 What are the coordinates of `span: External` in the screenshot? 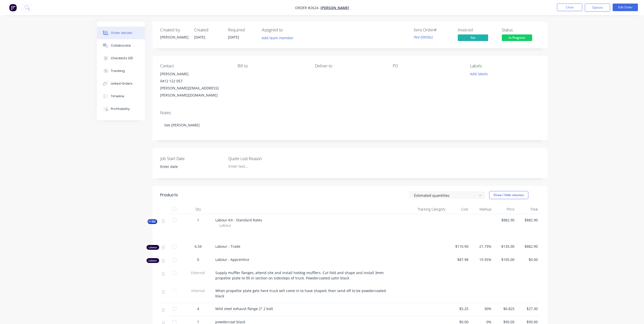 It's located at (198, 273).